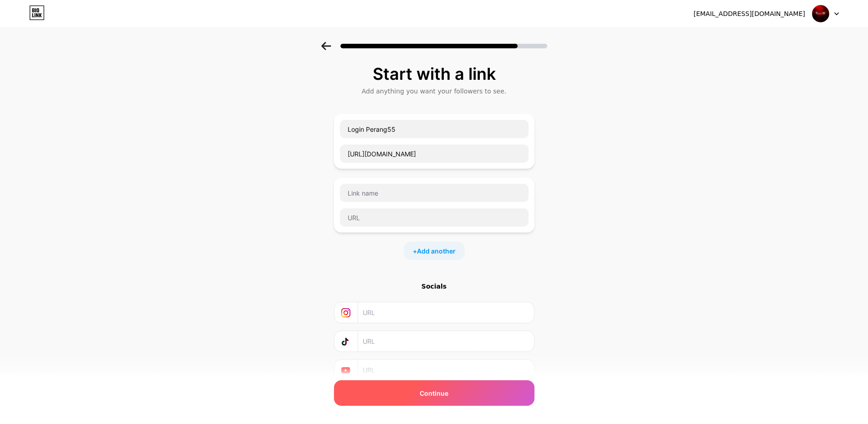 The height and width of the screenshot is (424, 868). Describe the element at coordinates (434, 392) in the screenshot. I see `span: Continue` at that location.